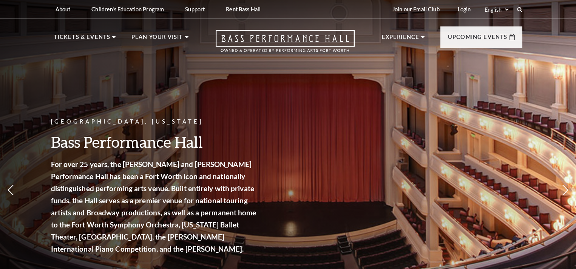  I want to click on p: Support, so click(195, 9).